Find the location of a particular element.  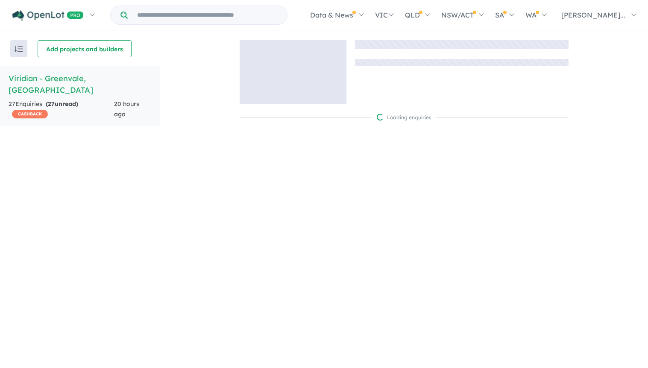

div: 27 Enquir ies is located at coordinates (61, 109).